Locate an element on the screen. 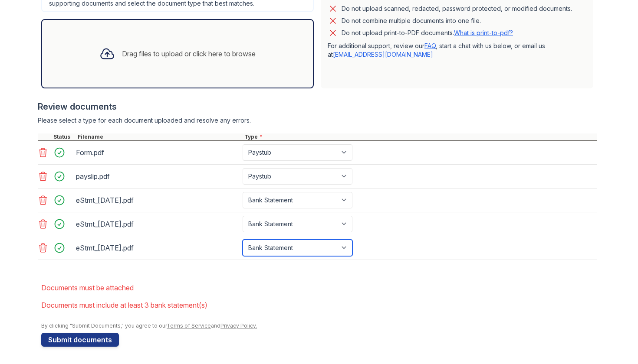  div: Type is located at coordinates (420, 137).